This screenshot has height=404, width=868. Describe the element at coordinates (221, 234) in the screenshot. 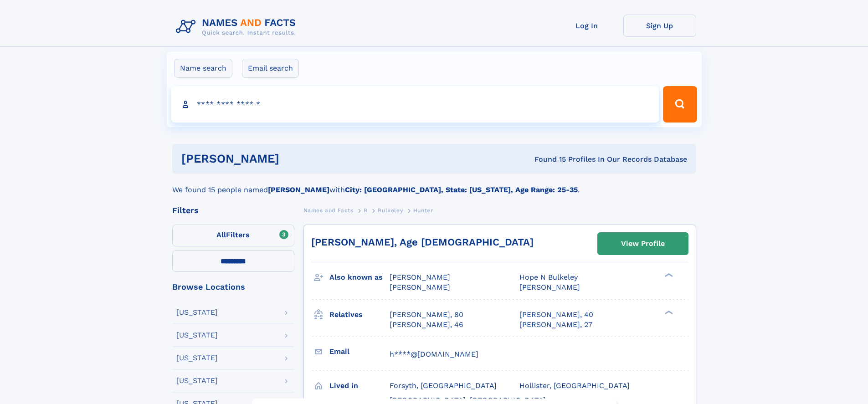

I see `span: All` at that location.